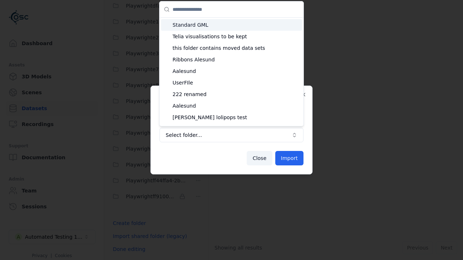 The image size is (463, 260). What do you see at coordinates (236, 60) in the screenshot?
I see `span: Ribbons Alesund` at bounding box center [236, 60].